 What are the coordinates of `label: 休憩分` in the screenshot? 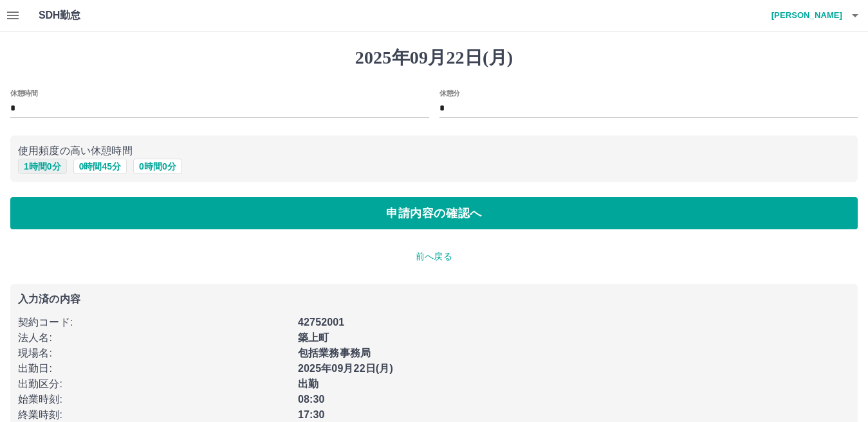 It's located at (449, 92).